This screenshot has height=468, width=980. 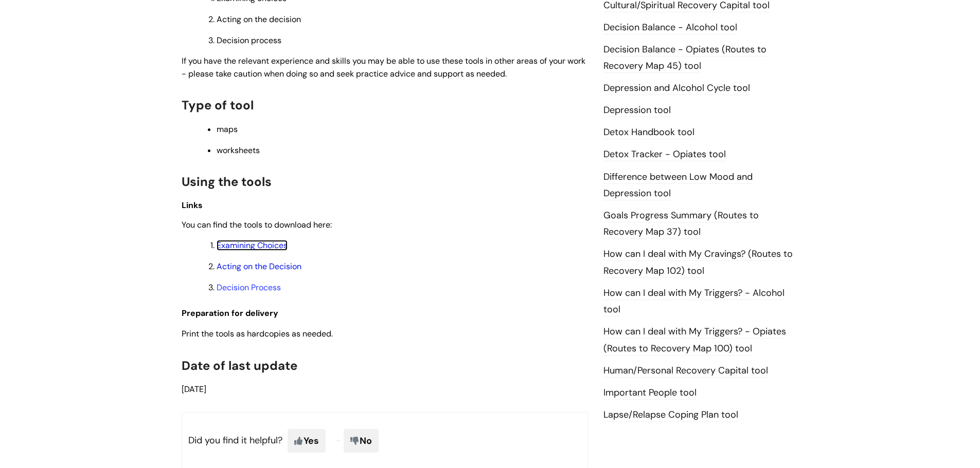 What do you see at coordinates (670, 28) in the screenshot?
I see `a: Decision Balance - Alcohol tool` at bounding box center [670, 28].